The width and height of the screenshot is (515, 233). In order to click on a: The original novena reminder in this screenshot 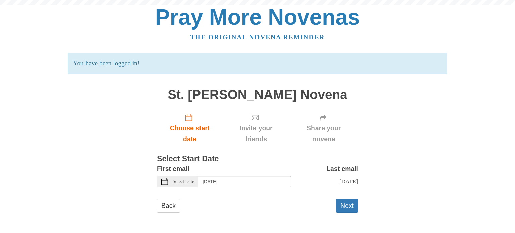, I will do `click(257, 37)`.